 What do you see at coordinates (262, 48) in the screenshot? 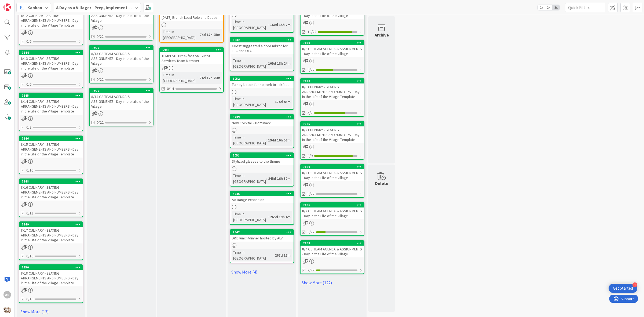
I see `div: Guest suggested a door mirror for FFC and OFC` at bounding box center [262, 48].